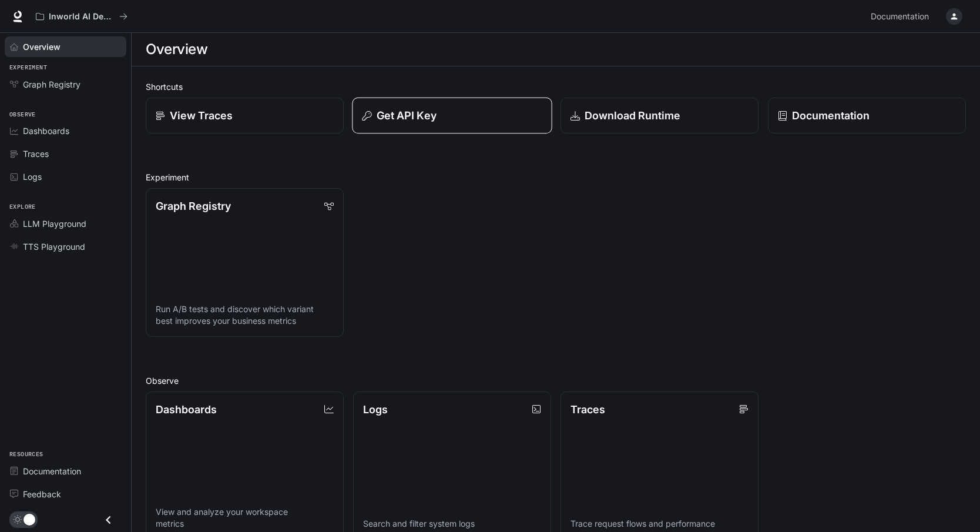  I want to click on h1: Overview, so click(177, 50).